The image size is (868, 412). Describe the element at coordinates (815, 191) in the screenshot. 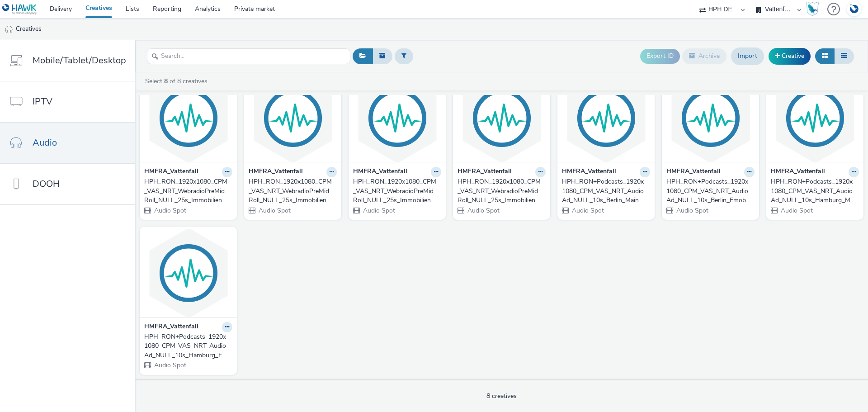

I see `a: HPH_RON+Podcasts_1920x1080_CPM_VAS_NRT_AudioAd_NULL_10s_Hamburg_Main` at that location.